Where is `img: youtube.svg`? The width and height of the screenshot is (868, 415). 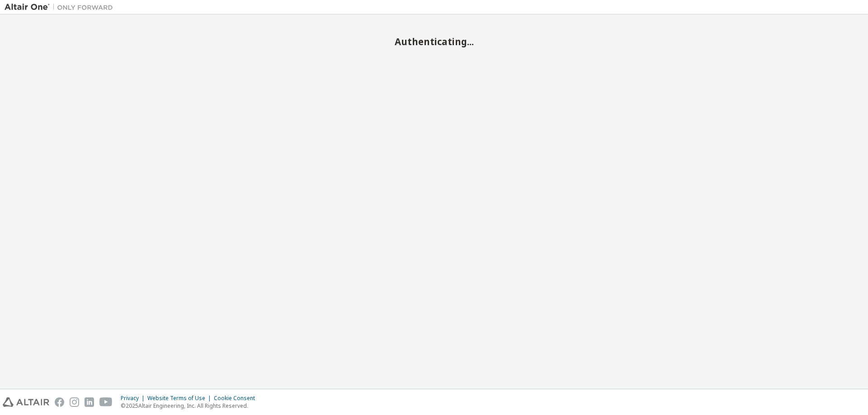
img: youtube.svg is located at coordinates (106, 402).